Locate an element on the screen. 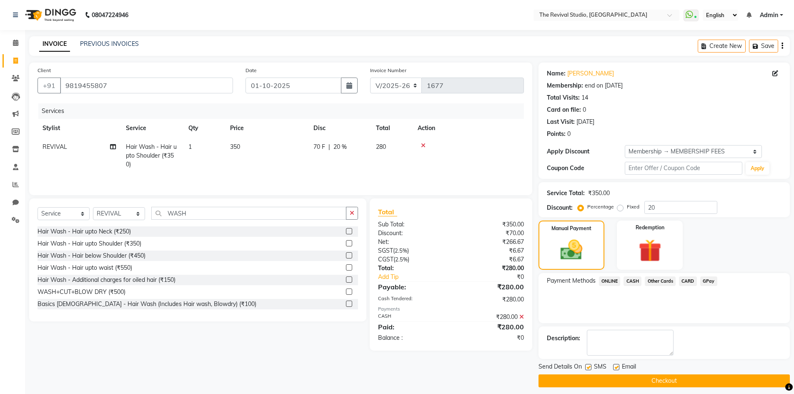  span: CARD is located at coordinates (688, 281).